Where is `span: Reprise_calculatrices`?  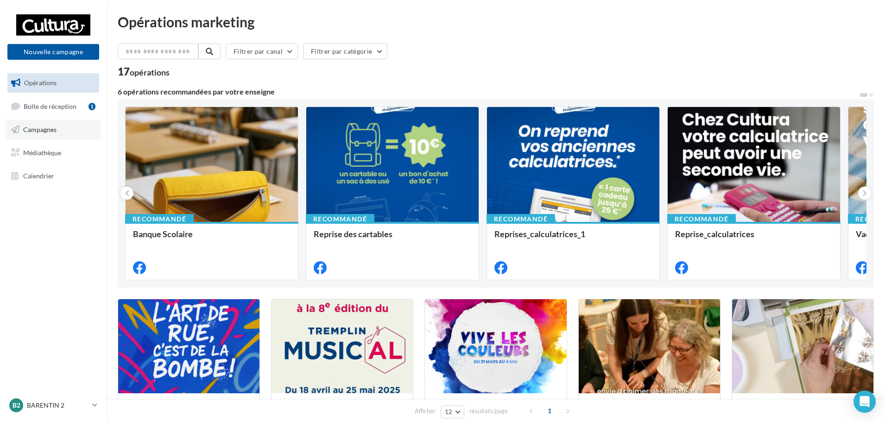 span: Reprise_calculatrices is located at coordinates (715, 234).